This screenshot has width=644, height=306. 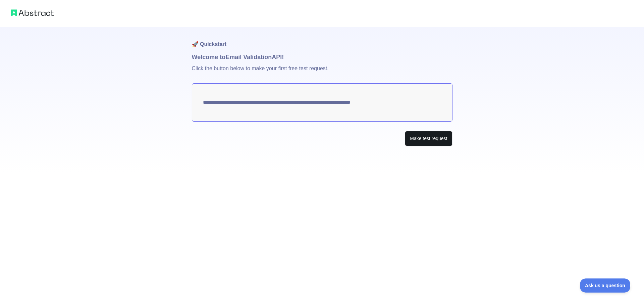 What do you see at coordinates (322, 57) in the screenshot?
I see `h1: Welcome to Email Validation API!` at bounding box center [322, 57].